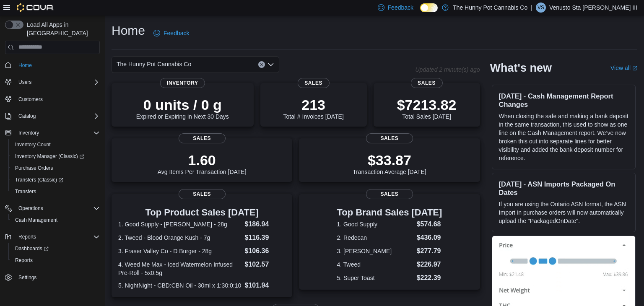 Image resolution: width=644 pixels, height=306 pixels. I want to click on p: 1.60, so click(202, 160).